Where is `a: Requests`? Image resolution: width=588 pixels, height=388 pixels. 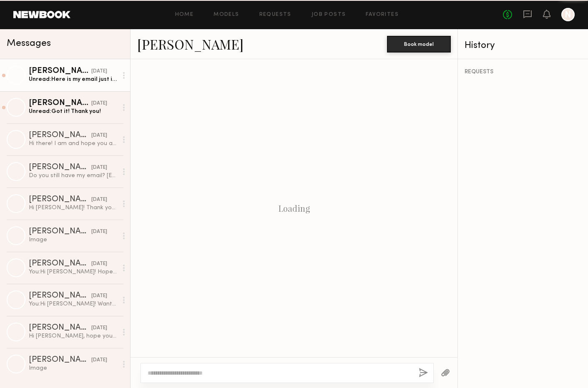
a: Requests is located at coordinates (275, 15).